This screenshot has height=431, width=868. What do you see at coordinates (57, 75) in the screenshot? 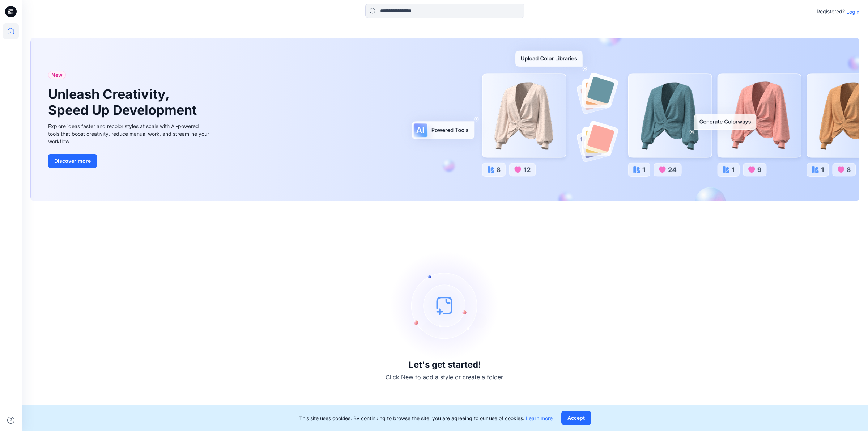
I see `span: New` at bounding box center [57, 75].